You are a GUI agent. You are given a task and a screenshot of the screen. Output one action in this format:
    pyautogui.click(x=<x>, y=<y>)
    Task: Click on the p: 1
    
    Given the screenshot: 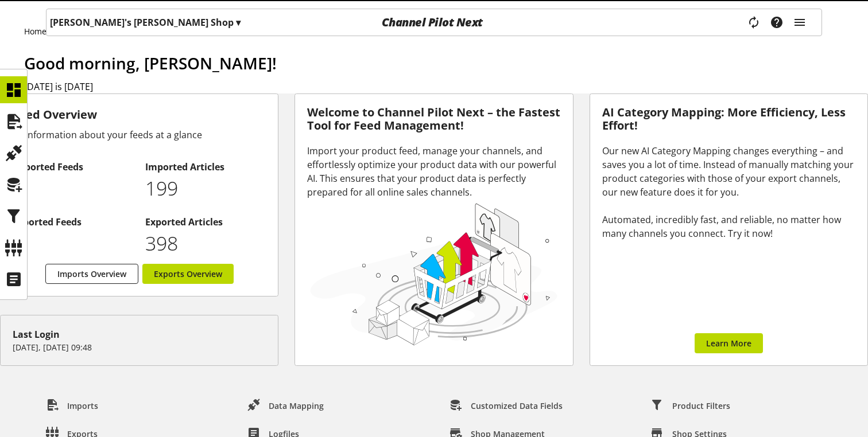 What is the action you would take?
    pyautogui.click(x=73, y=188)
    